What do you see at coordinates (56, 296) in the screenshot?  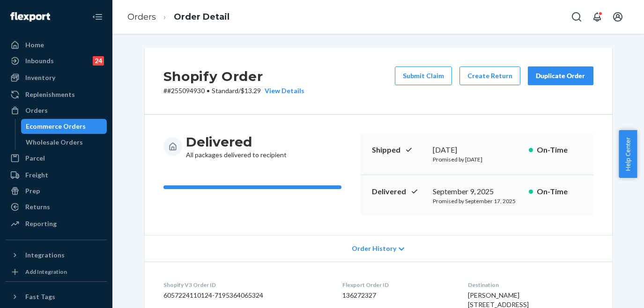 I see `button: Fast Tags` at bounding box center [56, 296].